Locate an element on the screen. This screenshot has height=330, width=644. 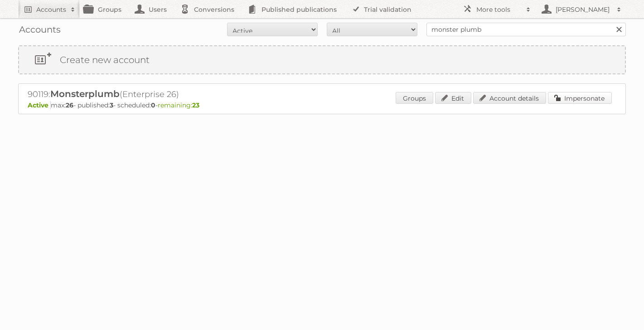
a: Account details is located at coordinates (509, 98).